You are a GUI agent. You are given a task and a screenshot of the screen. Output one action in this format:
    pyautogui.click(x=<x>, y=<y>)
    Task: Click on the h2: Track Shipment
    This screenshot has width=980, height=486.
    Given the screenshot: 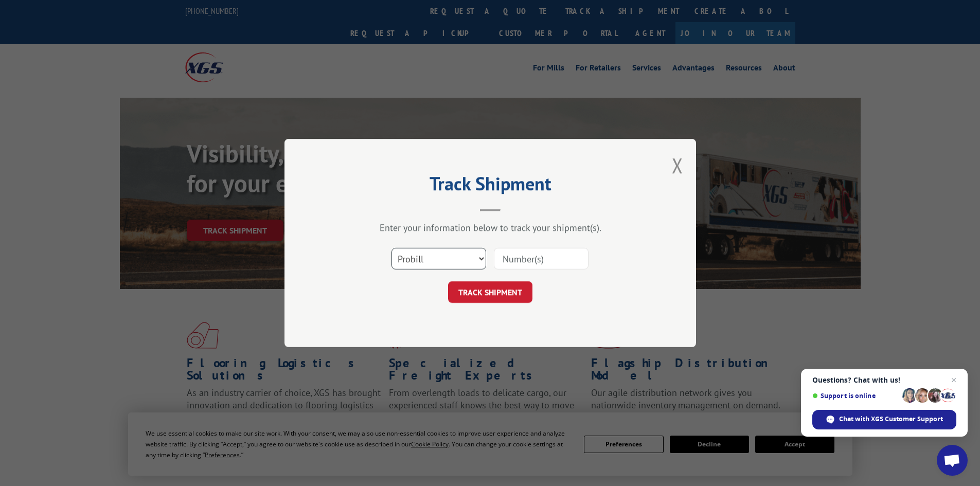 What is the action you would take?
    pyautogui.click(x=491, y=186)
    